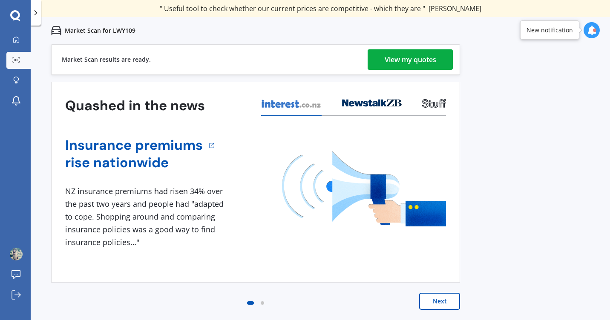 This screenshot has height=320, width=610. What do you see at coordinates (134, 163) in the screenshot?
I see `a: rise nationwide` at bounding box center [134, 163].